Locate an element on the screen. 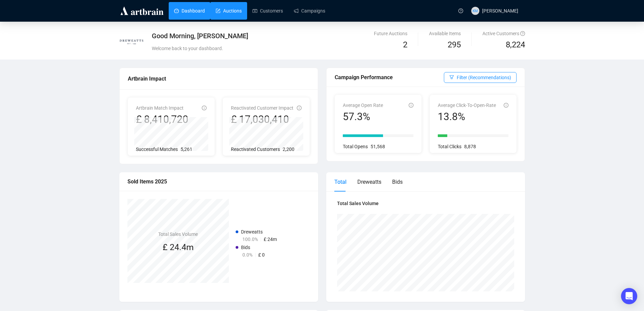 The image size is (644, 311). button: Filter (Recommendations) is located at coordinates (480, 77).